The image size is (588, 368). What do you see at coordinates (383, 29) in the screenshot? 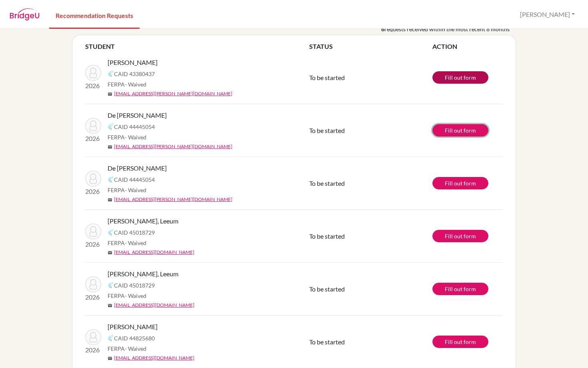
I see `b: 6` at bounding box center [383, 29].